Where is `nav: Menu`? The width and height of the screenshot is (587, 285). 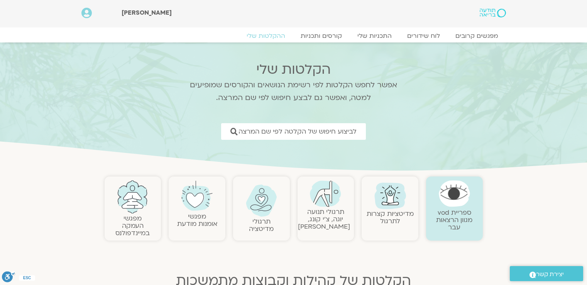 nav: Menu is located at coordinates (294, 36).